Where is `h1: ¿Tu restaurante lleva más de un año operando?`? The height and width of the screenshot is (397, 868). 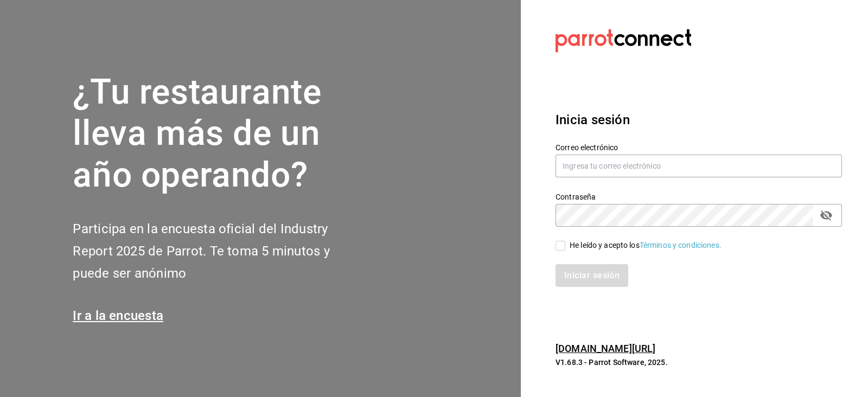 h1: ¿Tu restaurante lleva más de un año operando? is located at coordinates (219, 134).